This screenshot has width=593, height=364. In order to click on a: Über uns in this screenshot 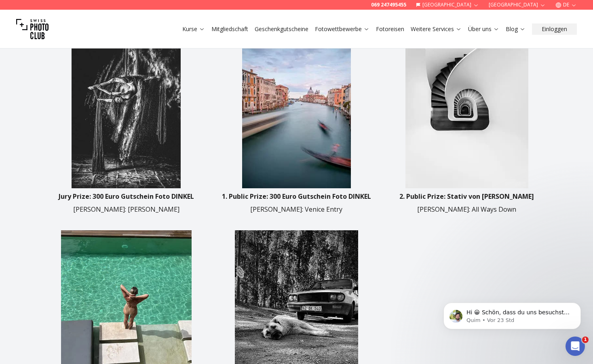, I will do `click(483, 29)`.